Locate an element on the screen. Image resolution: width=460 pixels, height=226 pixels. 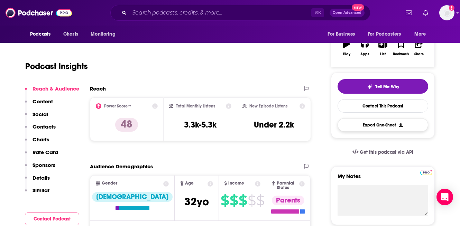
span: More is located at coordinates (420, 34).